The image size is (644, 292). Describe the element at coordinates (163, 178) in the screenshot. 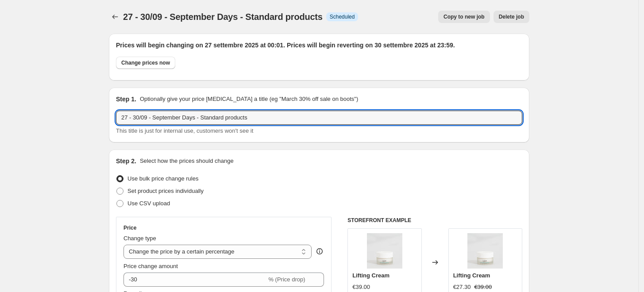

I see `span: Use bulk price change rules` at that location.